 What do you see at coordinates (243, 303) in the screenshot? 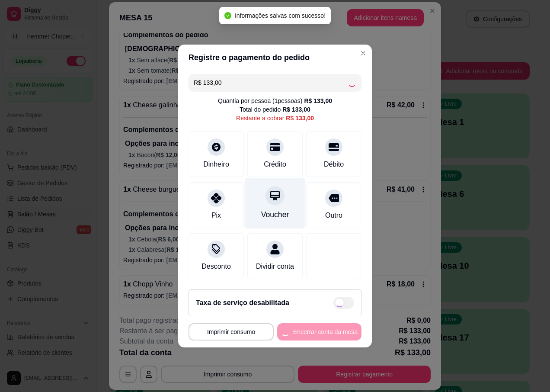
I see `h2: Taxa de serviço desabilitada` at bounding box center [243, 303].